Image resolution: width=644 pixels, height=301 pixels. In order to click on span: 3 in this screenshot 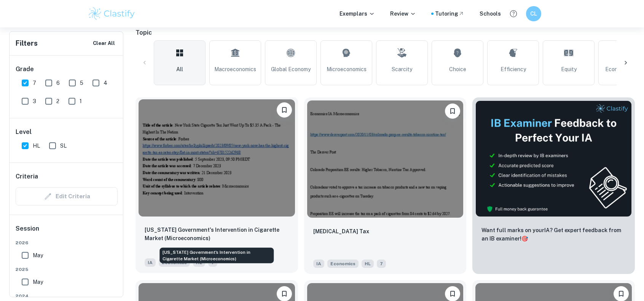, I will do `click(34, 101)`.